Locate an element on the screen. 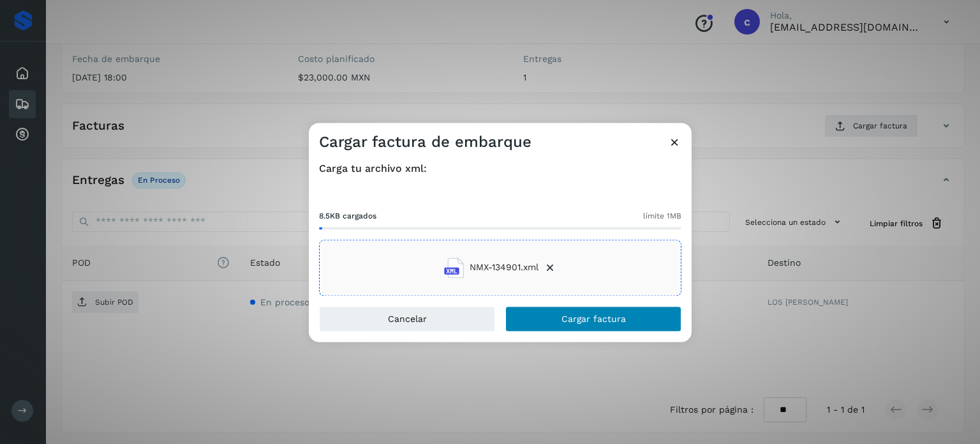 This screenshot has height=444, width=980. button: Cargar factura is located at coordinates (593, 319).